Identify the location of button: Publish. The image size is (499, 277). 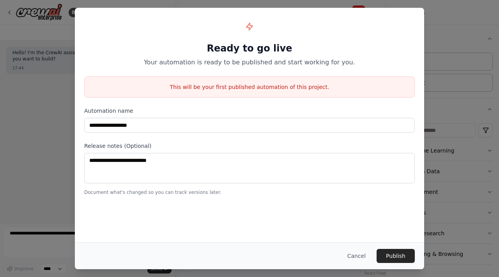
(396, 256).